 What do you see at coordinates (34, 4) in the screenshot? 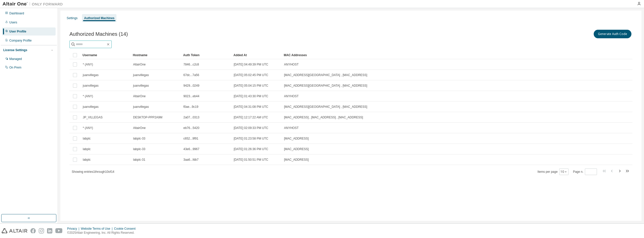
I see `img: Altair One` at bounding box center [34, 4].